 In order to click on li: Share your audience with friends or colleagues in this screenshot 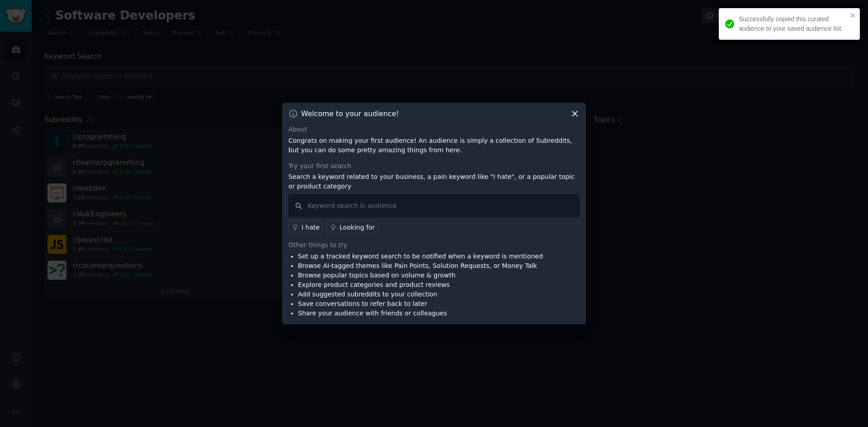, I will do `click(421, 314)`.